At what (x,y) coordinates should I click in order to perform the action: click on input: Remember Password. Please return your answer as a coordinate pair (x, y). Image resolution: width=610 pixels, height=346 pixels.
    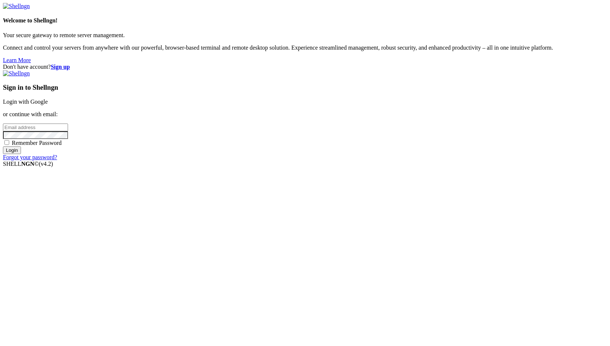
    Looking at the image, I should click on (7, 142).